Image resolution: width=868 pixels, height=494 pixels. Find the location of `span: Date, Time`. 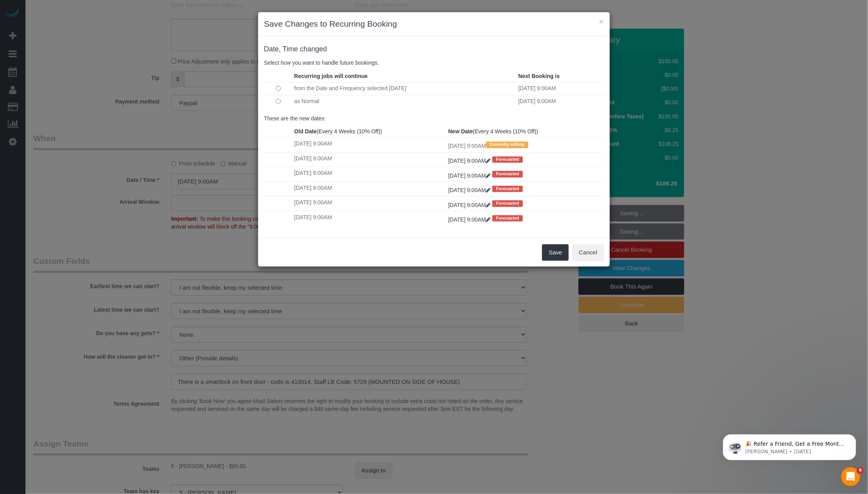

span: Date, Time is located at coordinates (281, 49).